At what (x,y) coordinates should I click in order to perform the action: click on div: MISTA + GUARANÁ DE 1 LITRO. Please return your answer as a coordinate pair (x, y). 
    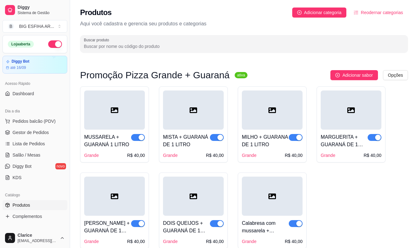
    Looking at the image, I should click on (186, 141).